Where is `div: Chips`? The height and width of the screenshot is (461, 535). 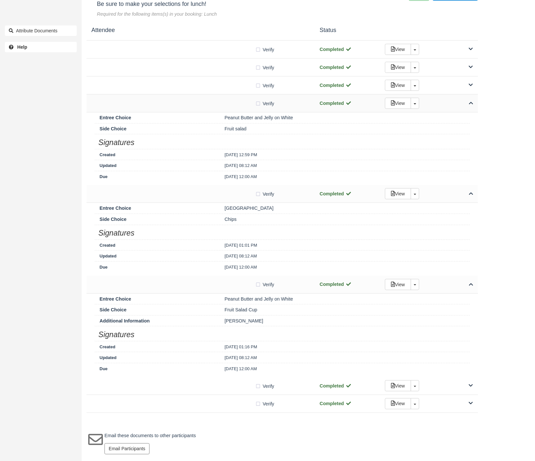
div: Chips is located at coordinates (345, 219).